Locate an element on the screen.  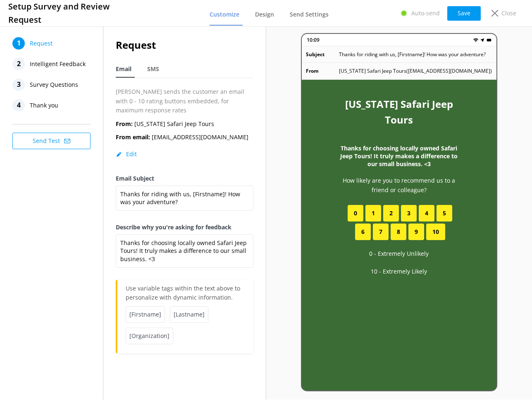
span: 1 is located at coordinates (373, 213).